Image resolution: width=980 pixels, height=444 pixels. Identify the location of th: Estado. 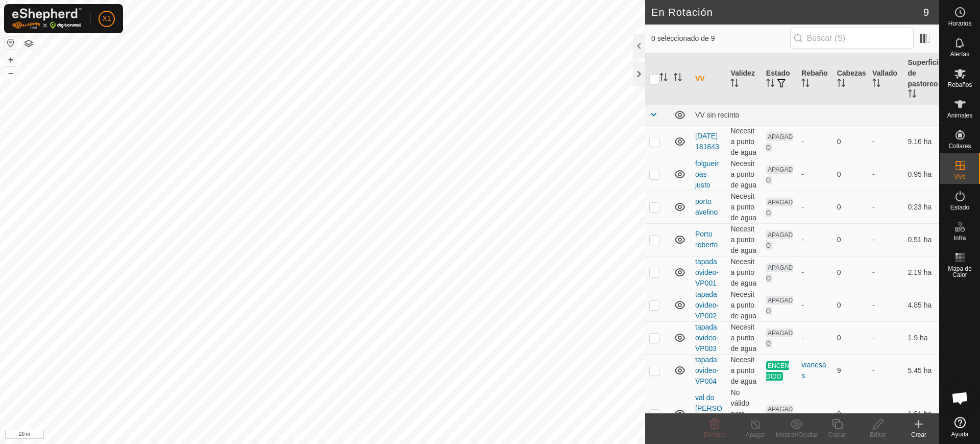
(779, 79).